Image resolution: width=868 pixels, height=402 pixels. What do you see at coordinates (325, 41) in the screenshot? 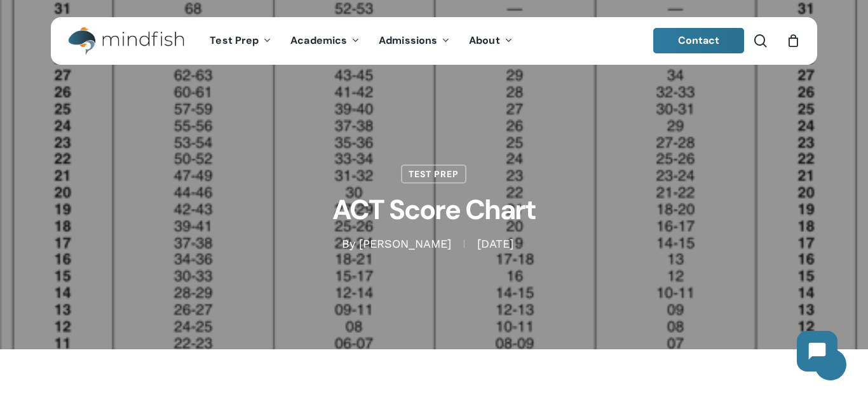
I see `a: Academics` at bounding box center [325, 41].